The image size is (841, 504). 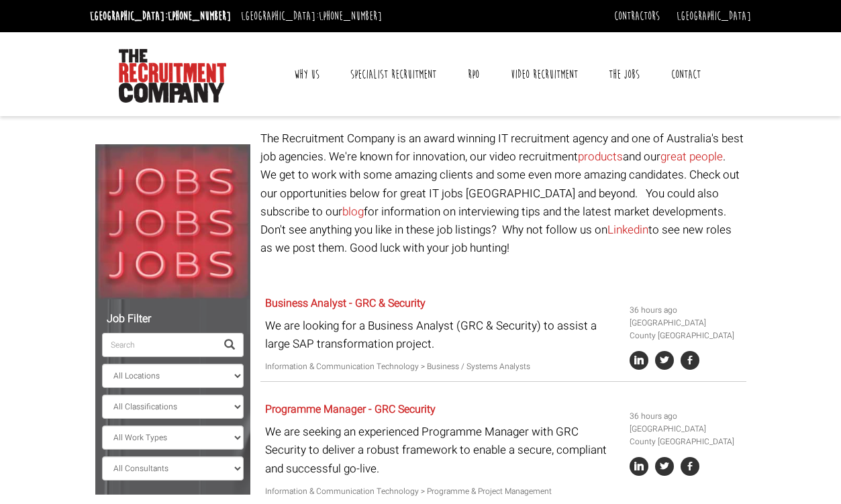 I want to click on p: The Recruitment Company is an award winning IT recruitment agency and one of Australia's best job..., so click(x=504, y=194).